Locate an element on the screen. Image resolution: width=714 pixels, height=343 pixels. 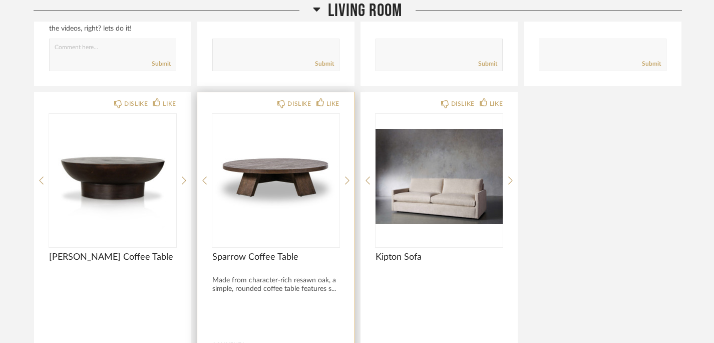
div: Made from character-rich resawn oak, a simple, rounded coffee table features s... is located at coordinates (276, 285).